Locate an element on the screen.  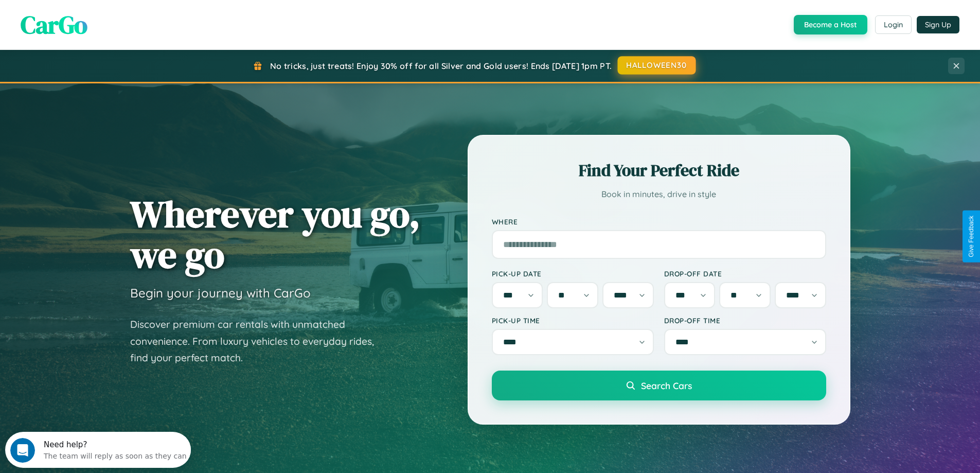
h2: Find Your Perfect Ride is located at coordinates (660, 170).